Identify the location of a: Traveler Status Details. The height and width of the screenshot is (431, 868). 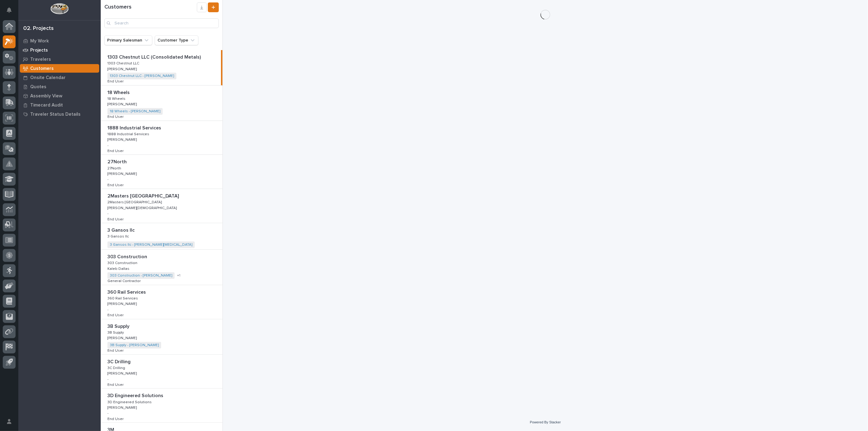
(59, 114).